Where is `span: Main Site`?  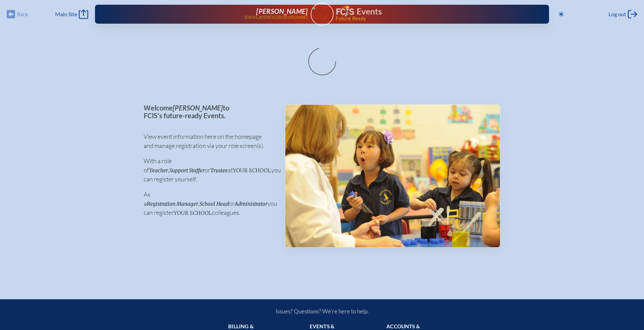 span: Main Site is located at coordinates (66, 14).